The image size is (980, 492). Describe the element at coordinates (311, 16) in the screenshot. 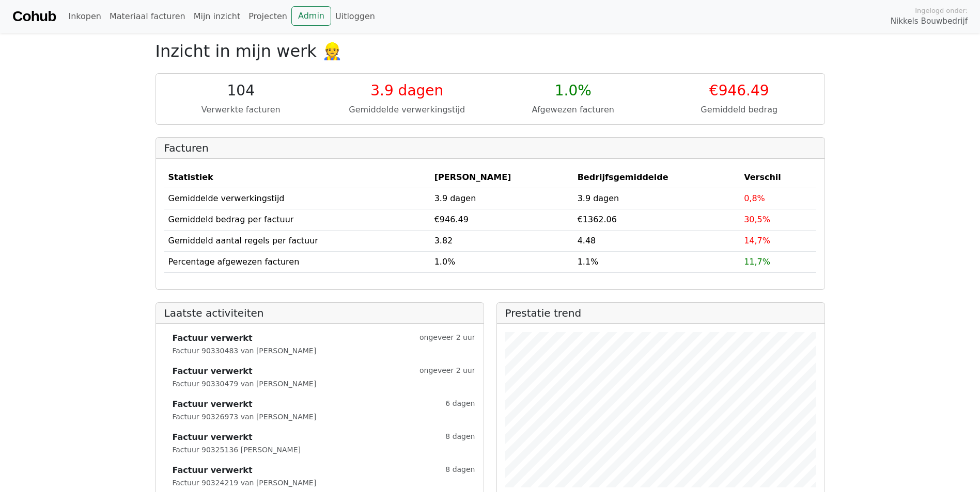

I see `a: Admin` at that location.